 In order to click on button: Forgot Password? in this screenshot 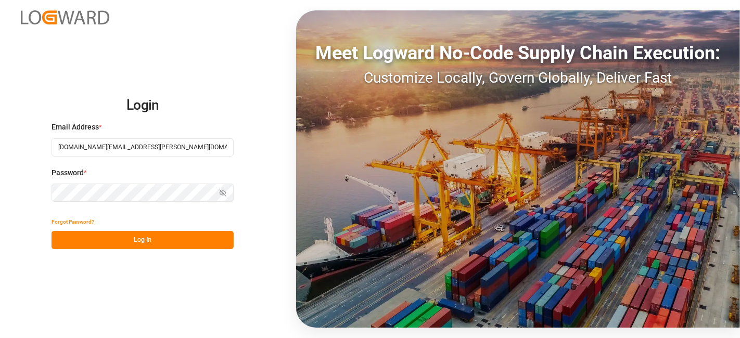, I will do `click(73, 222)`.